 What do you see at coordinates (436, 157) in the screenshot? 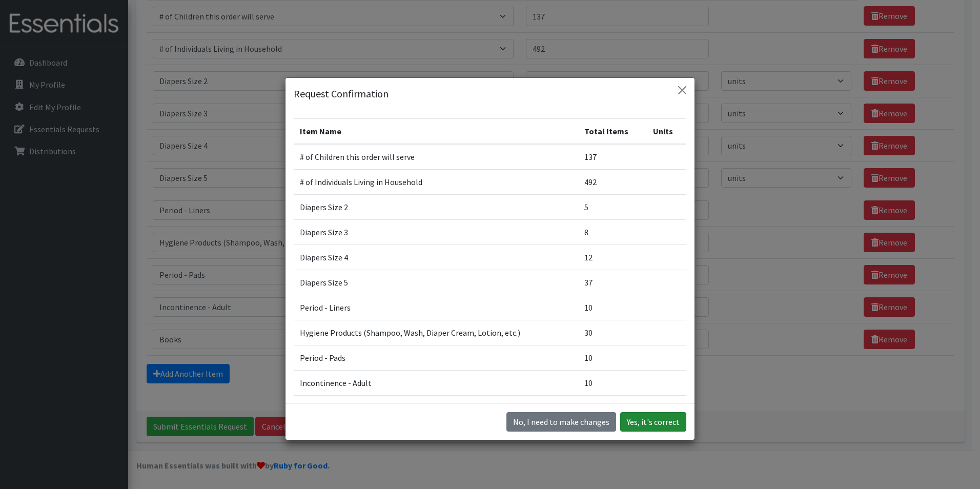
I see `td: # of Children this order will serve` at bounding box center [436, 157].